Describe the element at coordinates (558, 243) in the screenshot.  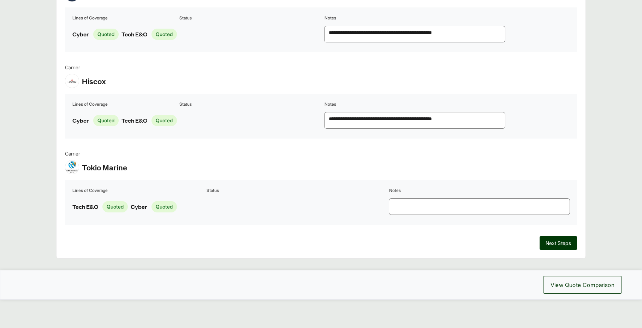
I see `button: Next Steps` at that location.